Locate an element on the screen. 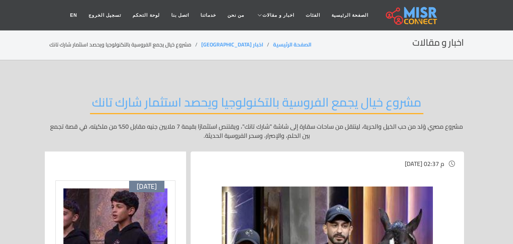 The image size is (513, 244). a: خدماتنا is located at coordinates (208, 15).